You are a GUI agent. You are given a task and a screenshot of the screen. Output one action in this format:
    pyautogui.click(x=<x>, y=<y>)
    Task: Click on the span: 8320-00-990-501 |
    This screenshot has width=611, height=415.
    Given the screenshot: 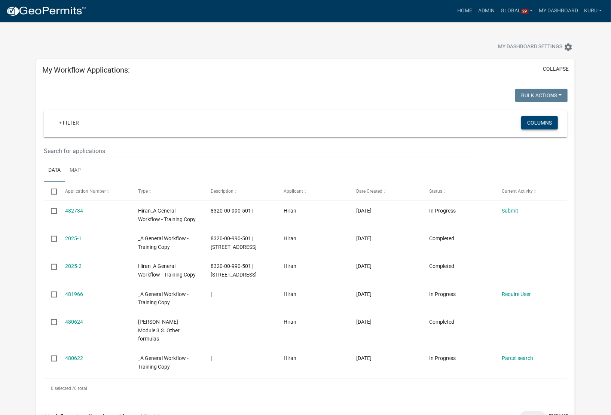 What is the action you would take?
    pyautogui.click(x=232, y=211)
    